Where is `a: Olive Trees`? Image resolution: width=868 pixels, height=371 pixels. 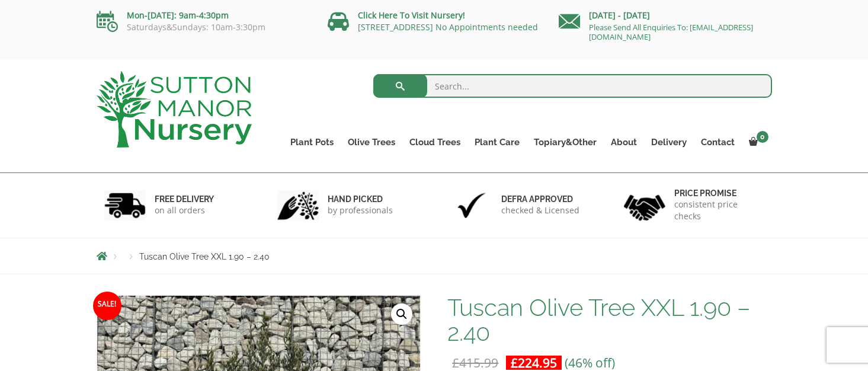
a: Olive Trees is located at coordinates (372, 142).